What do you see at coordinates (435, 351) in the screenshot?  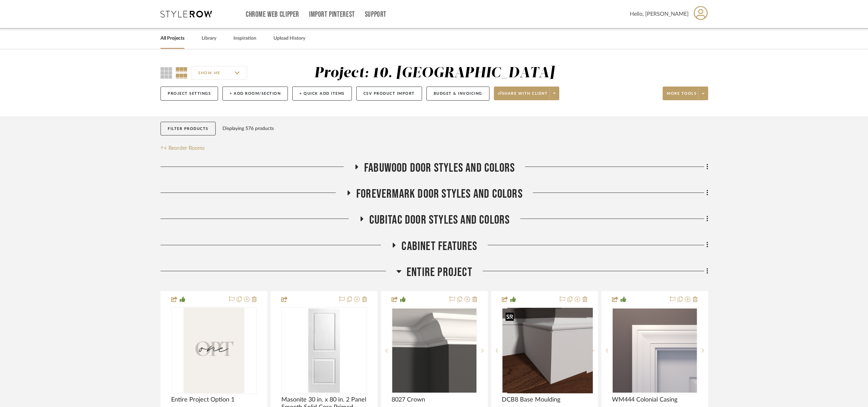 I see `img: 8027 Crown` at bounding box center [435, 351].